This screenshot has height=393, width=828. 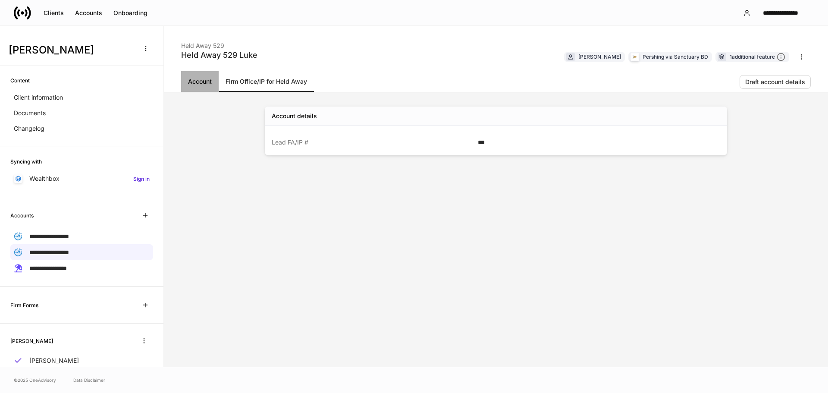 What do you see at coordinates (53, 13) in the screenshot?
I see `div: Clients` at bounding box center [53, 13].